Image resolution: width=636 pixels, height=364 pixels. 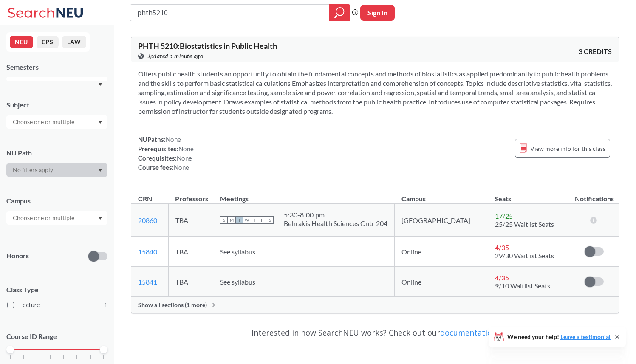 What do you see at coordinates (74, 42) in the screenshot?
I see `button: LAW` at bounding box center [74, 42].